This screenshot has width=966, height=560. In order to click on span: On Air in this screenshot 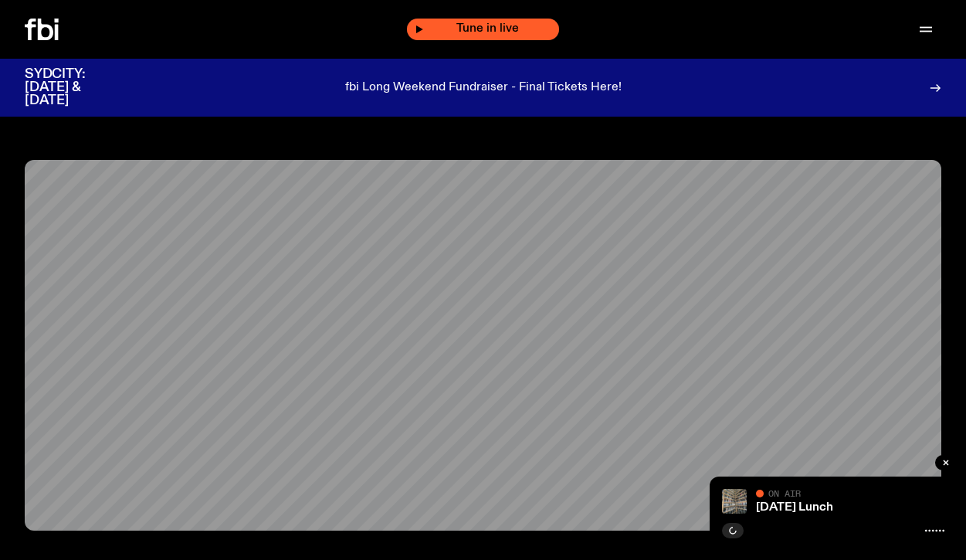, I will do `click(785, 493)`.